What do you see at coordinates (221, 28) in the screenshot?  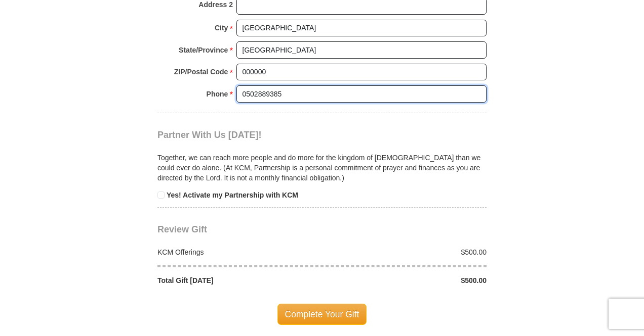 I see `strong: City` at bounding box center [221, 28].